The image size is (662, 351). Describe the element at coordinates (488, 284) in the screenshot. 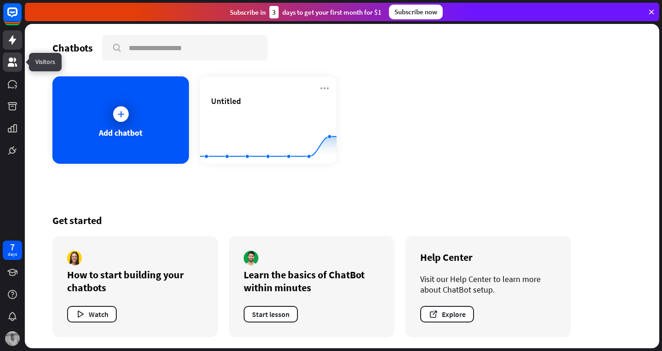

I see `div: Visit our Help Center to learn more about ChatBot setup.` at that location.